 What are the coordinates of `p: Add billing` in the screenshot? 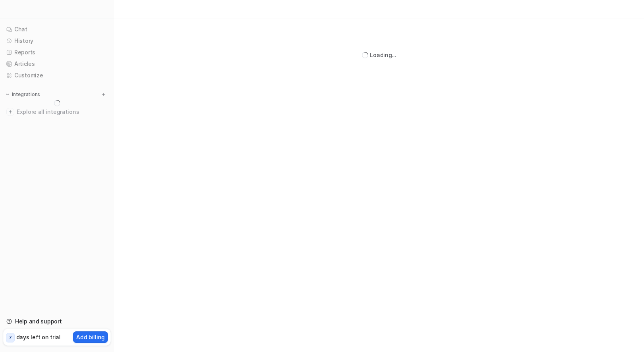 It's located at (90, 337).